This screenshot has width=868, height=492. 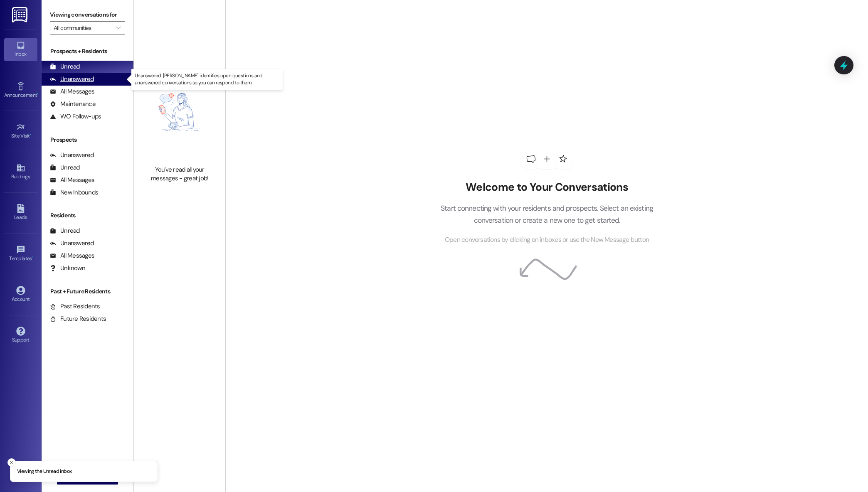 I want to click on h2: Welcome to Your Conversations, so click(x=547, y=187).